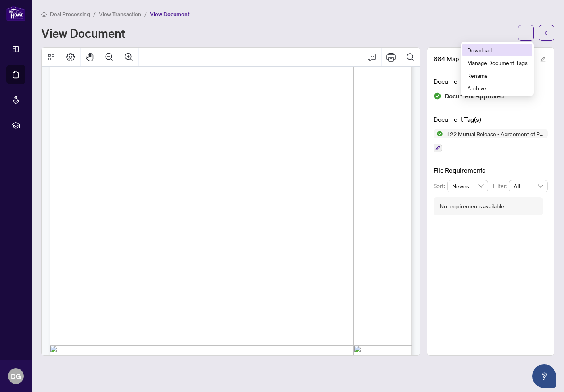 This screenshot has width=564, height=392. What do you see at coordinates (16, 13) in the screenshot?
I see `img: logo` at bounding box center [16, 13].